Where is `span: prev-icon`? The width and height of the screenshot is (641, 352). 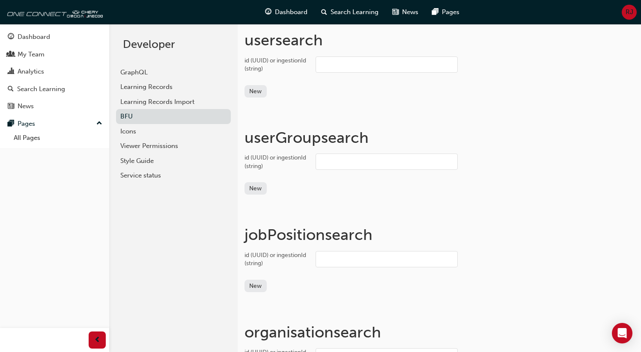
span: prev-icon is located at coordinates (97, 340).